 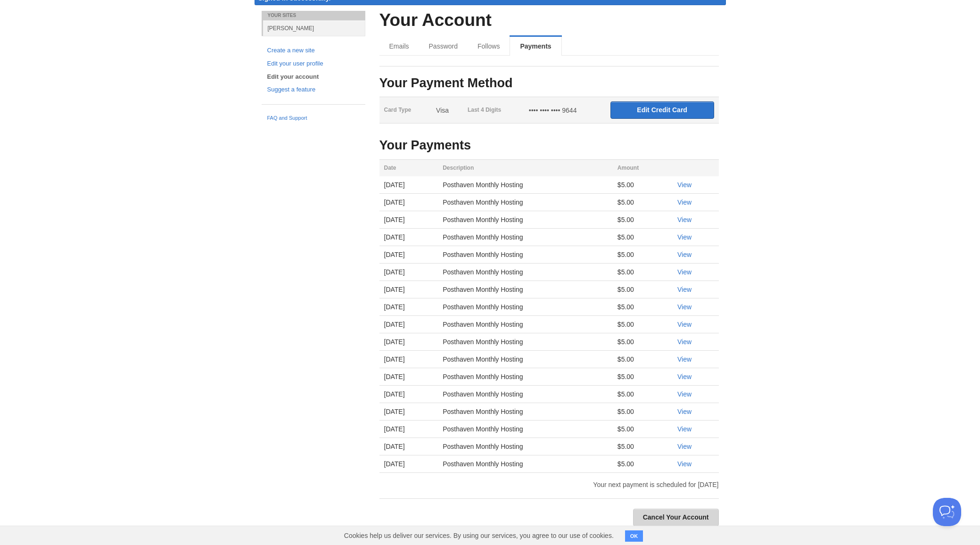 What do you see at coordinates (535, 46) in the screenshot?
I see `a: Payments` at bounding box center [535, 46].